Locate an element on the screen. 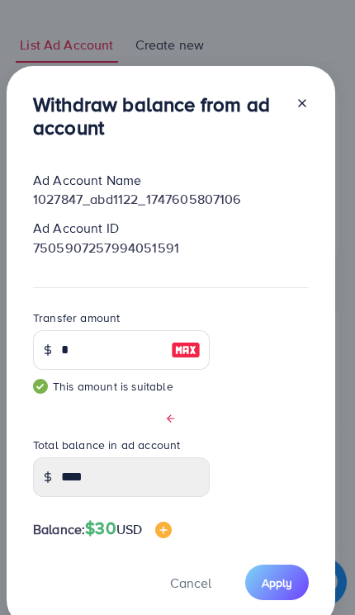 The image size is (355, 615). small: This amount is suitable is located at coordinates (121, 387).